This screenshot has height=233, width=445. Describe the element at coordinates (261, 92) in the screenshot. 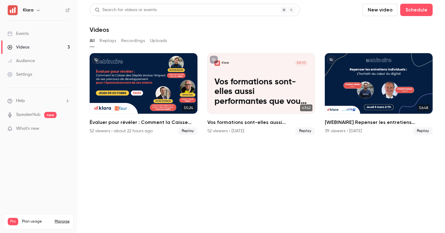

I see `p: Vos formations sont-elles aussi performantes que vous le croyez ?` at that location.